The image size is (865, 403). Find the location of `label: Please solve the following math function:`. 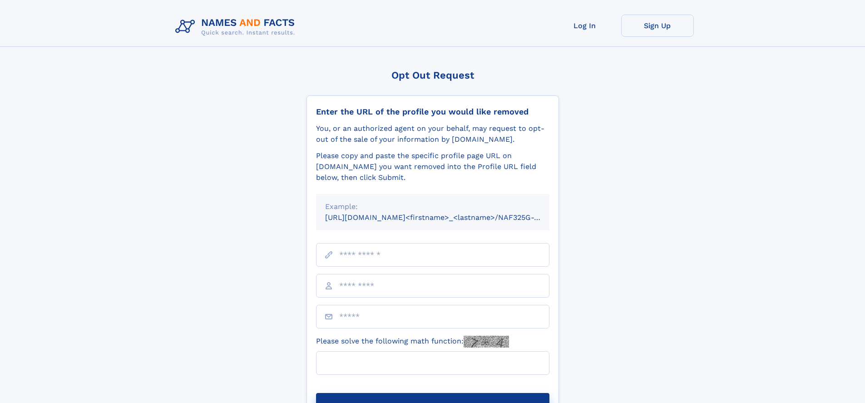

label: Please solve the following math function: is located at coordinates (412, 341).